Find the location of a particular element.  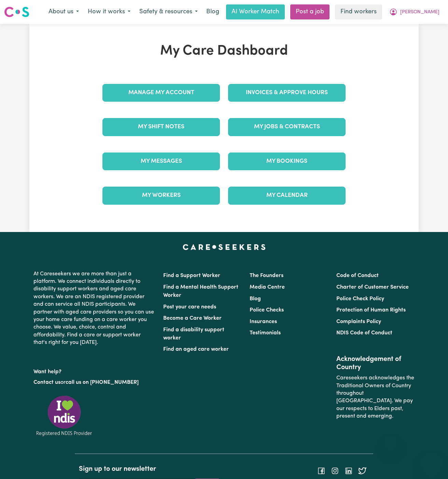

button: My Account is located at coordinates (414, 12).